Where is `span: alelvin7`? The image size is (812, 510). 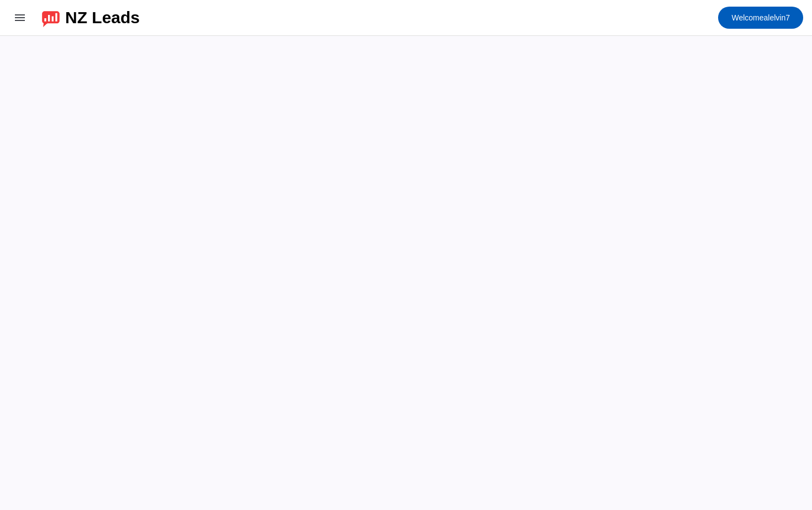
span: alelvin7 is located at coordinates (761, 18).